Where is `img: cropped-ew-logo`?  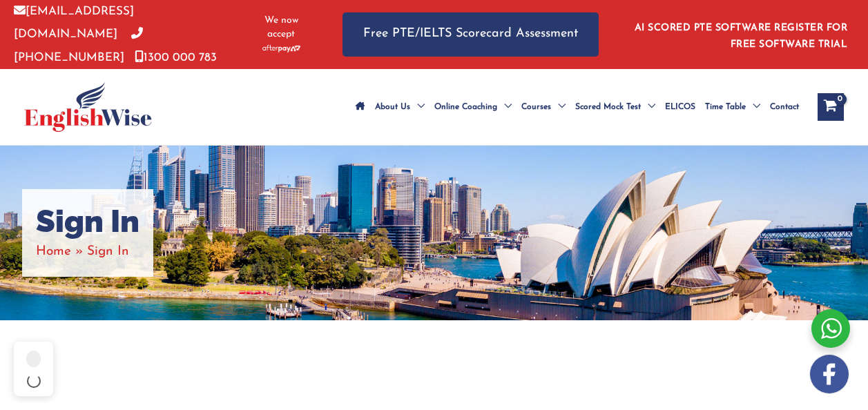
img: cropped-ew-logo is located at coordinates (88, 107).